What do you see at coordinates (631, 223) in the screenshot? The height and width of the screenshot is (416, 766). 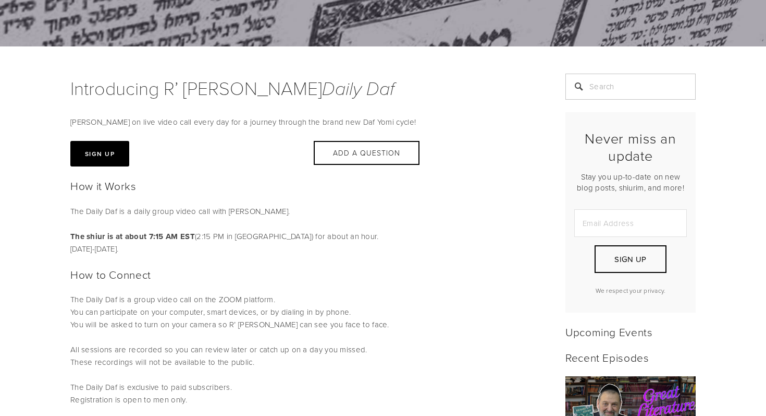 I see `input: Email Address` at bounding box center [631, 223].